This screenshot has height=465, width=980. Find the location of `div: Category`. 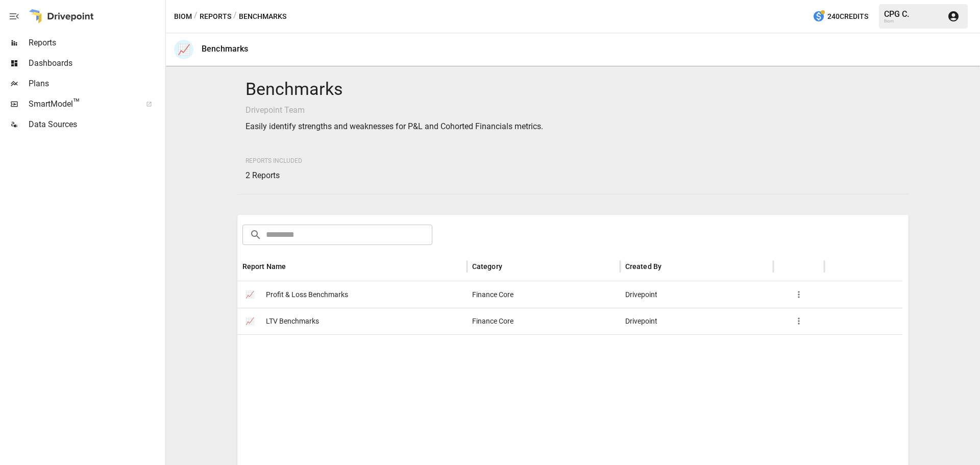

div: Category is located at coordinates (487, 266).